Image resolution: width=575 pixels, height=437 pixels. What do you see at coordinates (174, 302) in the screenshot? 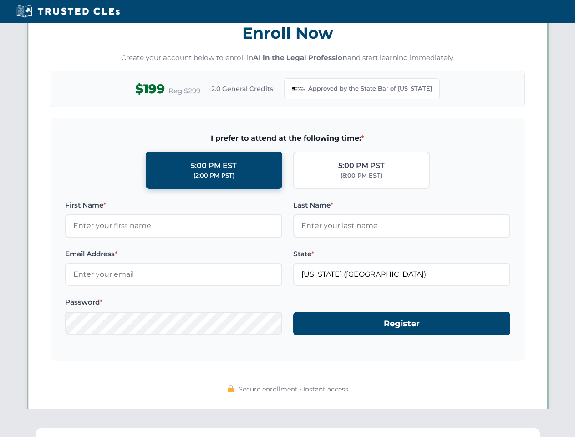
I see `label: Password` at bounding box center [174, 302].